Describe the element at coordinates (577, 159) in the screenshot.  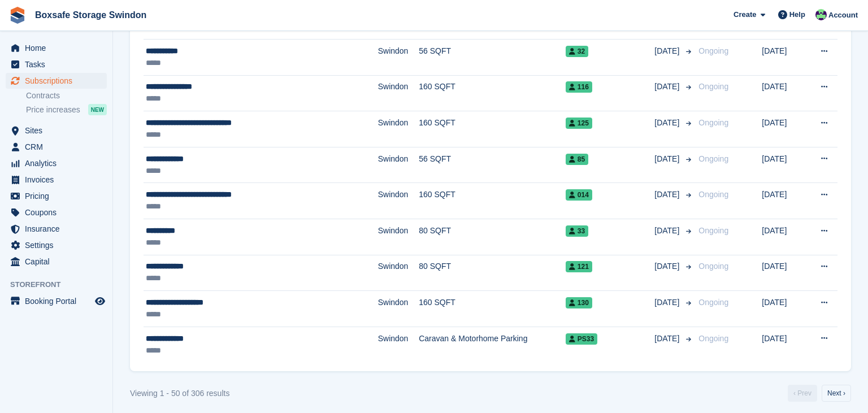
I see `span: 85` at that location.